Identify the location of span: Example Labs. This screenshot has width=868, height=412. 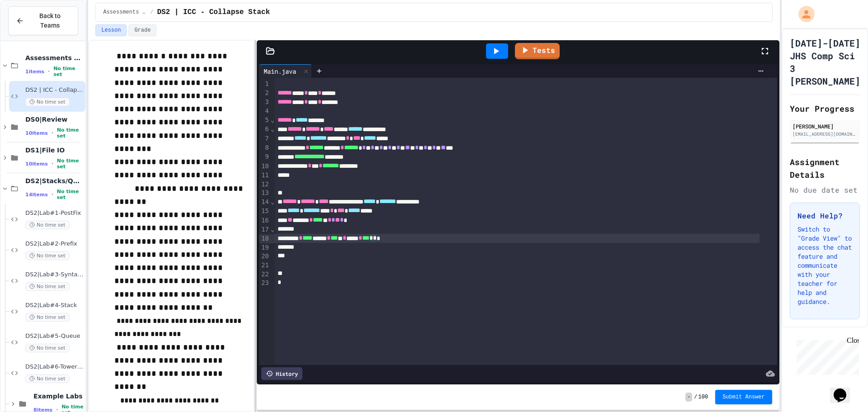
(58, 396).